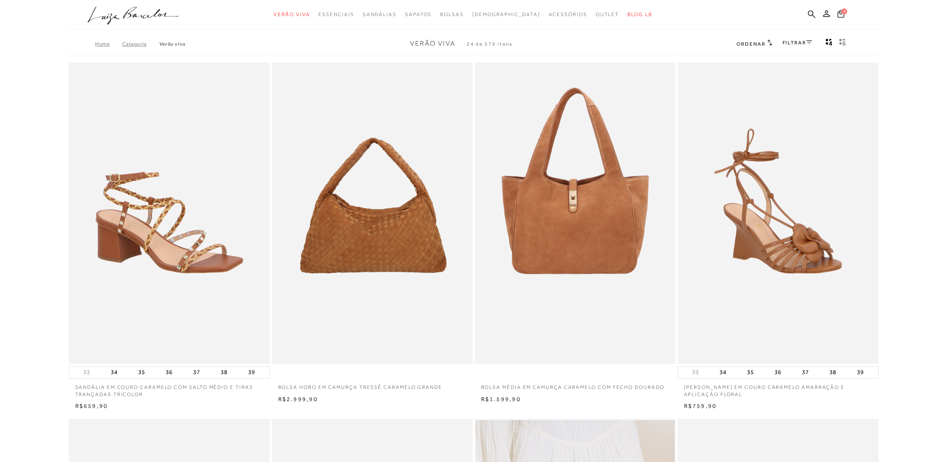 The width and height of the screenshot is (947, 462). What do you see at coordinates (778, 213) in the screenshot?
I see `img: SANDÁLIA ANABELA EM COURO CARAMELO AMARRAÇÃO E APLICAÇÃO FLORAL` at bounding box center [778, 213].